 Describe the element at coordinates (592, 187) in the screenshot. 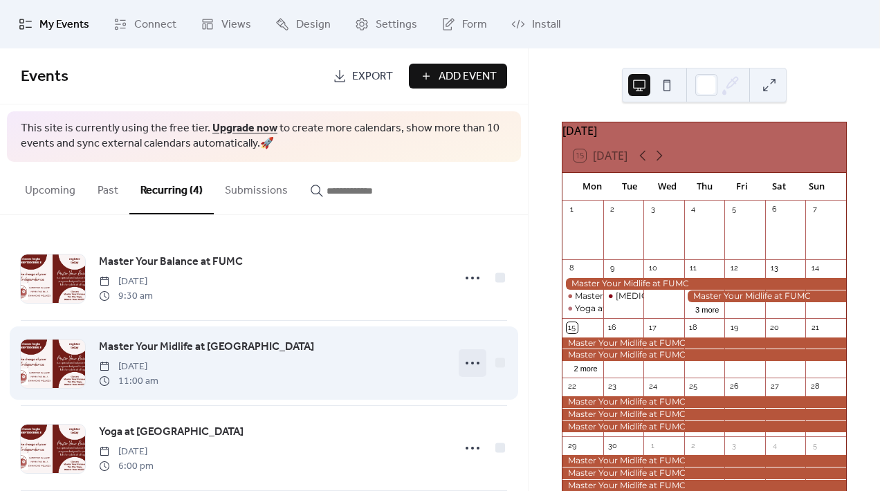

I see `div: Mon` at that location.